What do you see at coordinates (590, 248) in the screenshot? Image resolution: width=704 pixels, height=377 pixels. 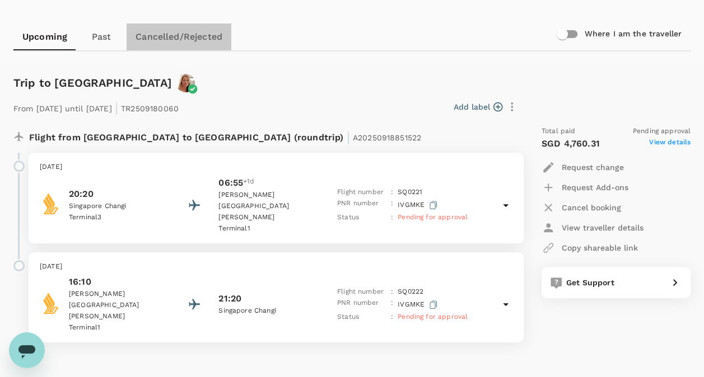 I see `button: Copy shareable link` at bounding box center [590, 248].